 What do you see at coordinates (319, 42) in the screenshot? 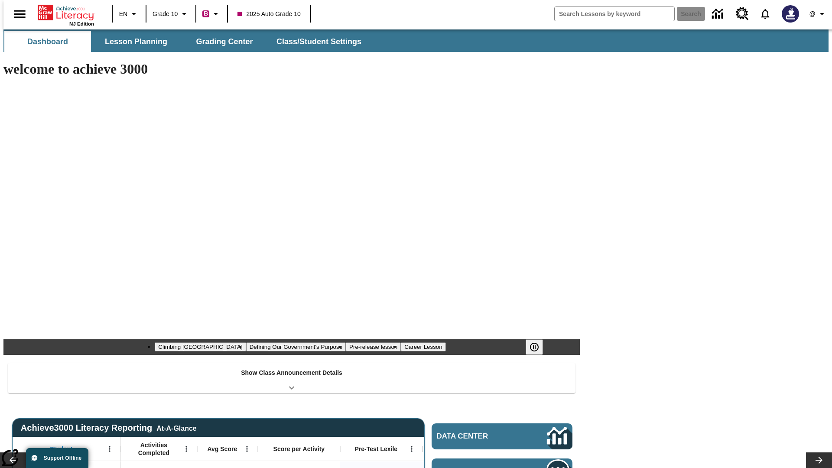
I see `span: Class/Student Settings` at bounding box center [319, 42].